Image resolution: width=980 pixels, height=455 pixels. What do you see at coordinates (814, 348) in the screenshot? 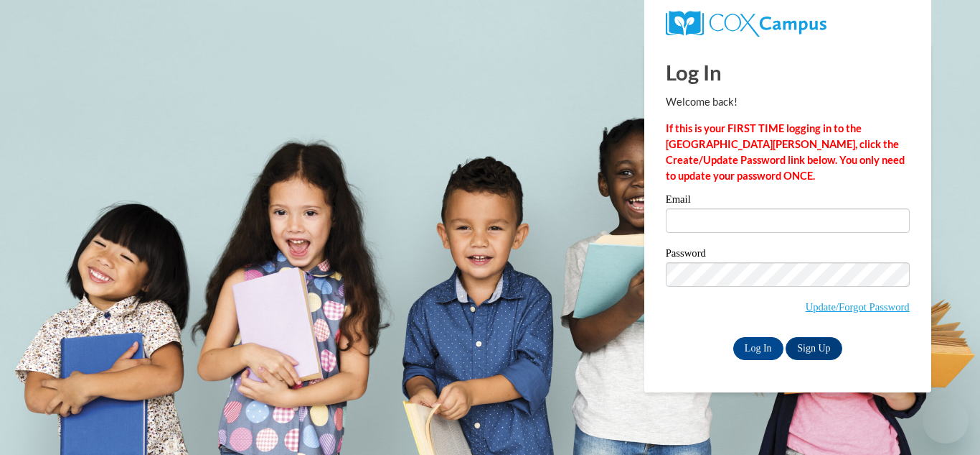
I see `a: Sign Up` at bounding box center [814, 348].